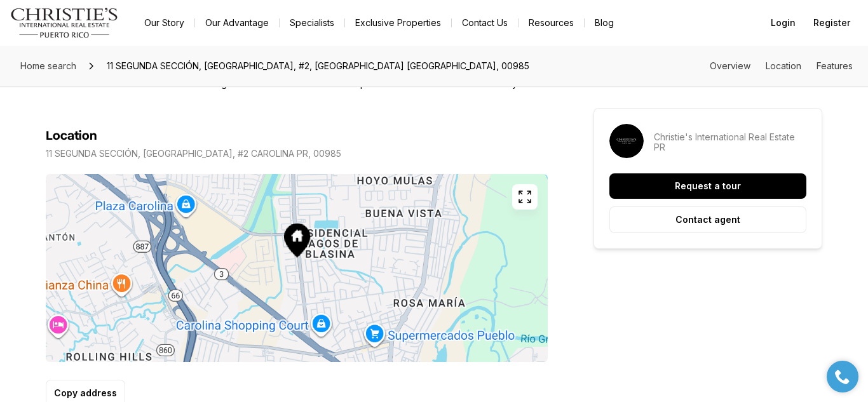 This screenshot has width=868, height=402. I want to click on img: logo, so click(64, 23).